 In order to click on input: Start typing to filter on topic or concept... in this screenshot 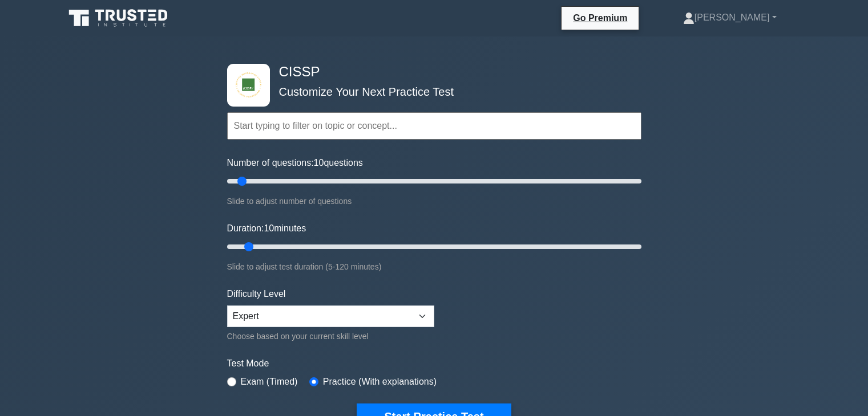, I will do `click(434, 126)`.